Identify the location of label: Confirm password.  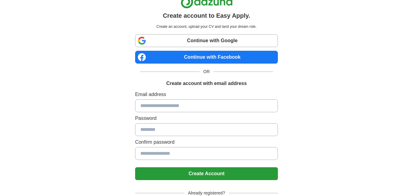
(206, 142).